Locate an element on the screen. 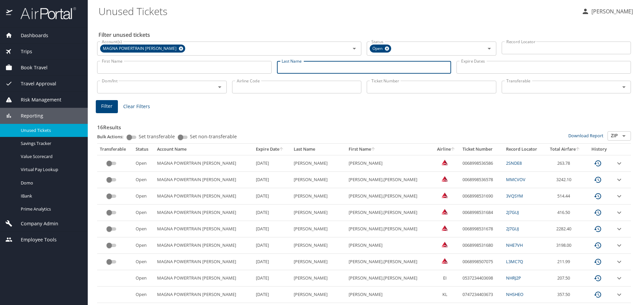 Image resolution: width=643 pixels, height=305 pixels. a: L3MC7Q is located at coordinates (515, 262).